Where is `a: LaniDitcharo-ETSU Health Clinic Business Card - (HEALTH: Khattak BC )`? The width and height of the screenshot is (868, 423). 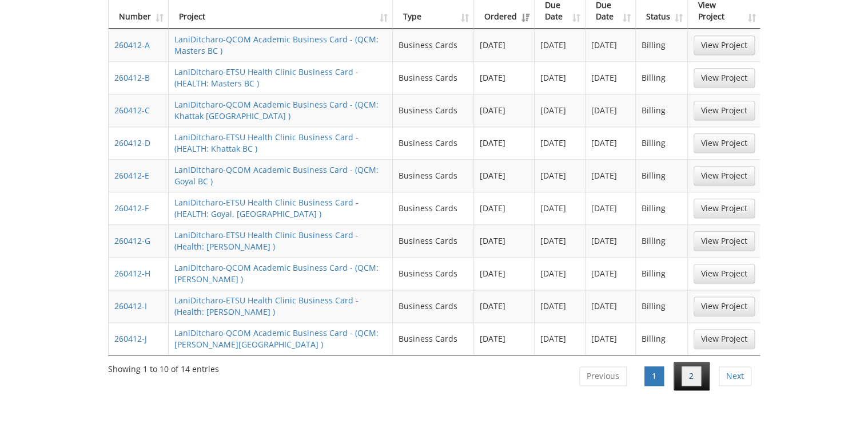 a: LaniDitcharo-ETSU Health Clinic Business Card - (HEALTH: Khattak BC ) is located at coordinates (267, 143).